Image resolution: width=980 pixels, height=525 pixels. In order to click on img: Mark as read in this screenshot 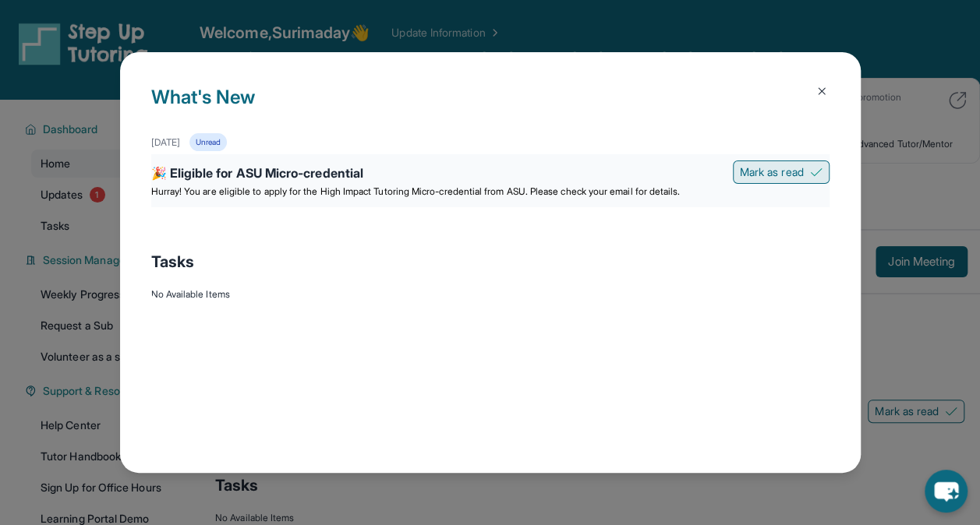, I will do `click(816, 172)`.